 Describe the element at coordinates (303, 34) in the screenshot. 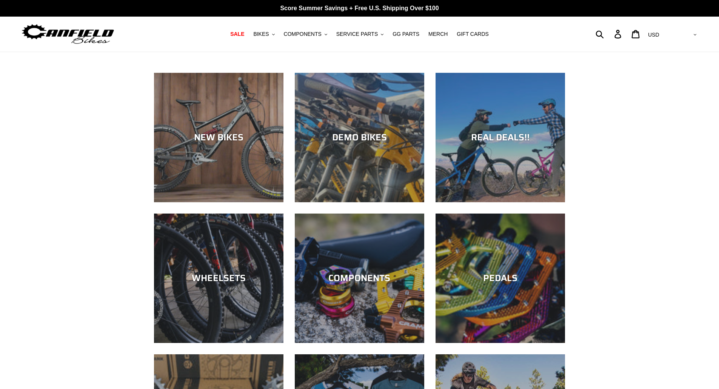

I see `span: COMPONENTS` at that location.